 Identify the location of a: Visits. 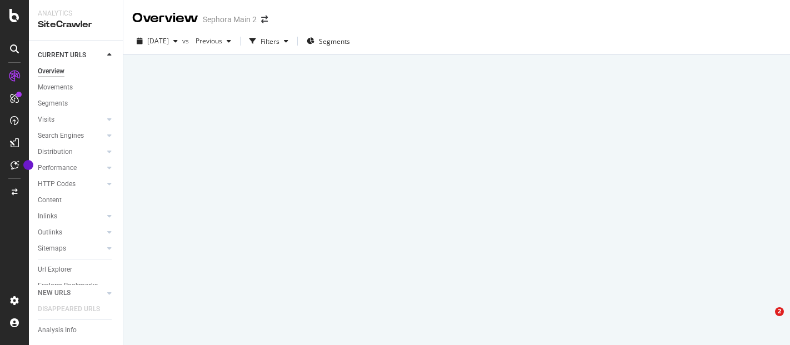
(71, 119).